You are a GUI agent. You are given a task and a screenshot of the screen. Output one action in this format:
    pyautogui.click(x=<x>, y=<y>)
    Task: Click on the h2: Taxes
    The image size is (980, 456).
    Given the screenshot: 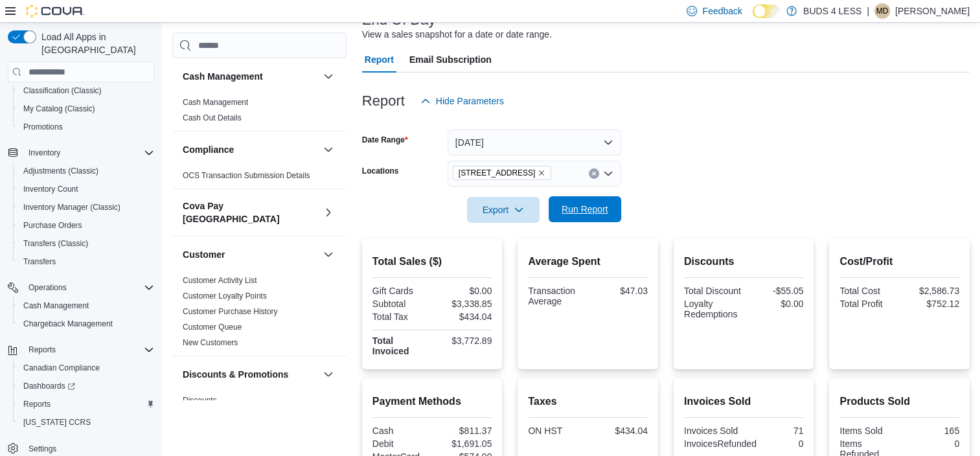 What is the action you would take?
    pyautogui.click(x=588, y=401)
    